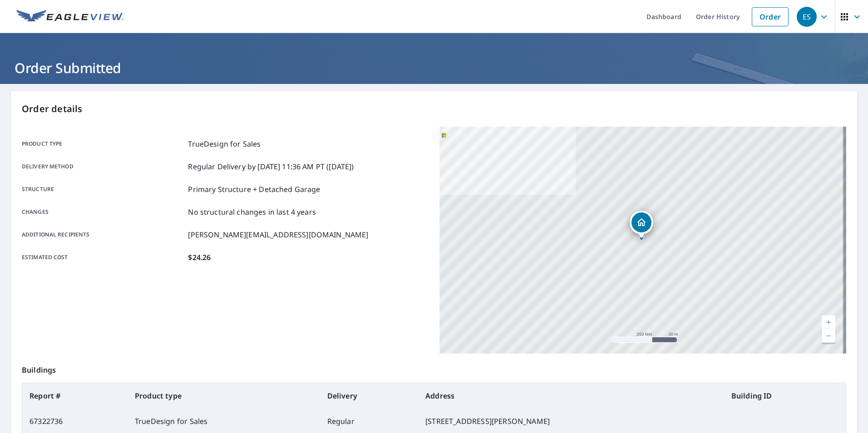 The height and width of the screenshot is (433, 868). What do you see at coordinates (103, 189) in the screenshot?
I see `p: Structure` at bounding box center [103, 189].